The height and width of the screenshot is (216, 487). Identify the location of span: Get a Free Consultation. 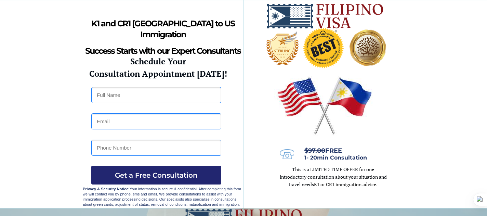
(156, 175).